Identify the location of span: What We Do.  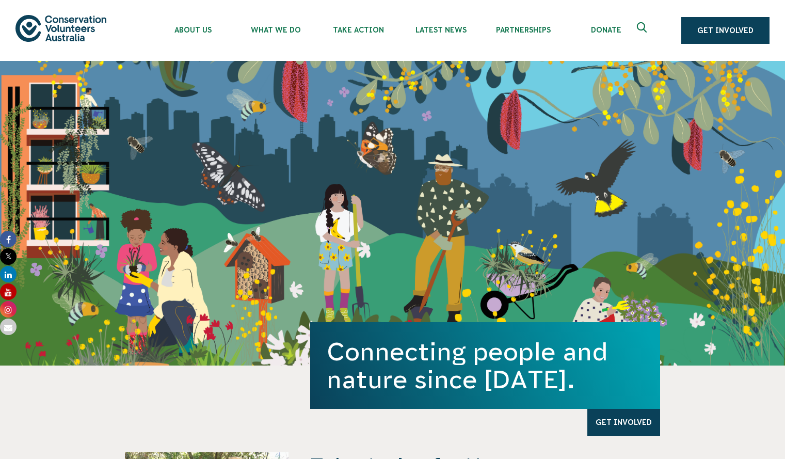
(275, 30).